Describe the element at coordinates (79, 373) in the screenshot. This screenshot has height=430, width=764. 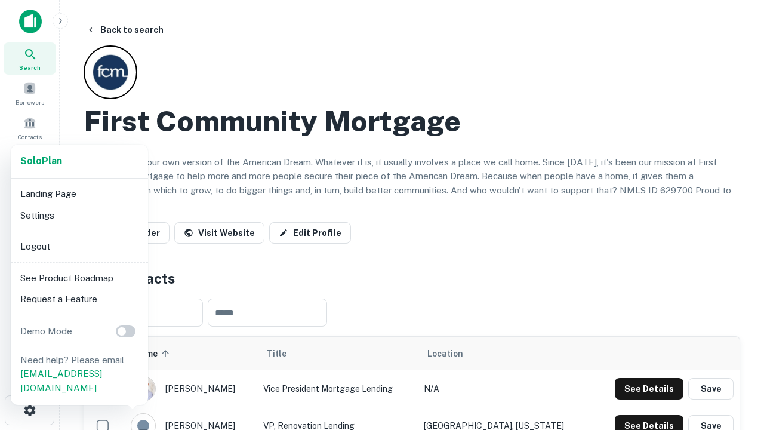
I see `p: Need help? Please email` at that location.